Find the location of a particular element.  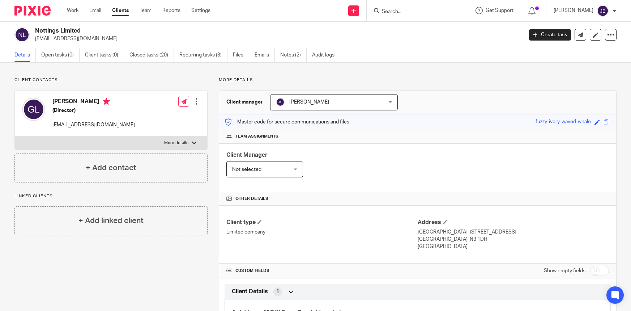

a: Settings is located at coordinates (201, 10).